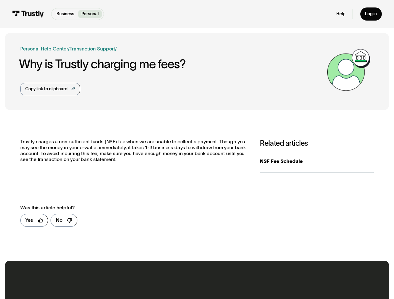 The width and height of the screenshot is (394, 299). I want to click on div: Was this article helpful?, so click(128, 208).